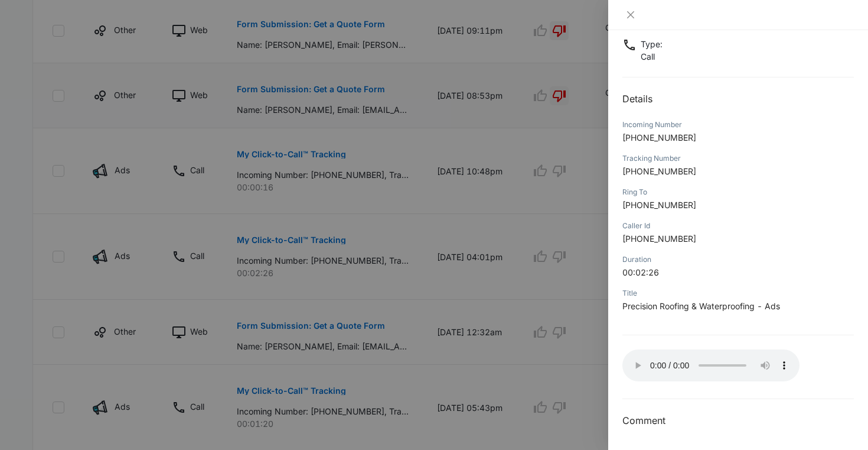 The width and height of the screenshot is (868, 450). Describe the element at coordinates (738, 192) in the screenshot. I see `div: Ring To` at that location.